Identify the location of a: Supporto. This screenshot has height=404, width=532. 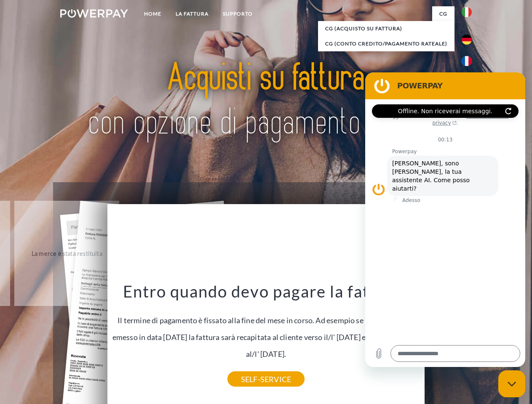
(238, 14).